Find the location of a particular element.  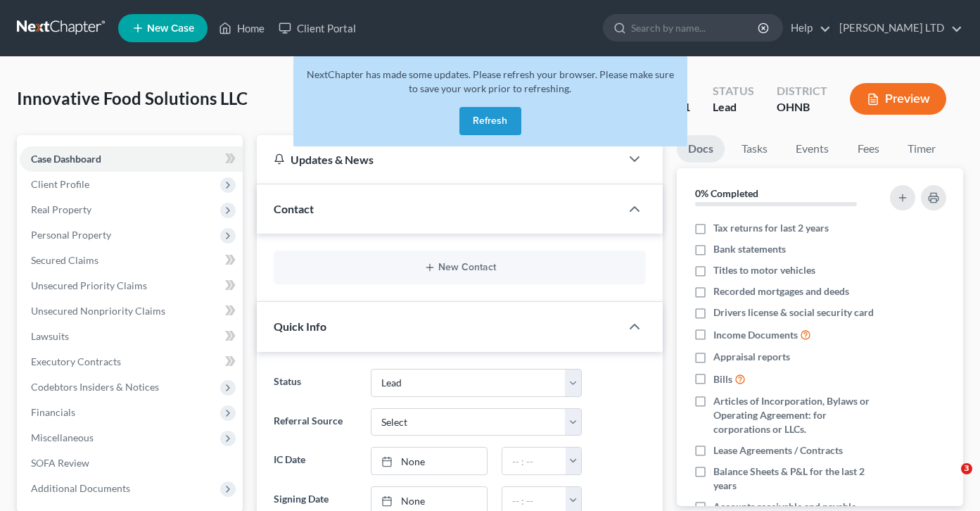

a: Unsecured Nonpriority Claims is located at coordinates (131, 311).